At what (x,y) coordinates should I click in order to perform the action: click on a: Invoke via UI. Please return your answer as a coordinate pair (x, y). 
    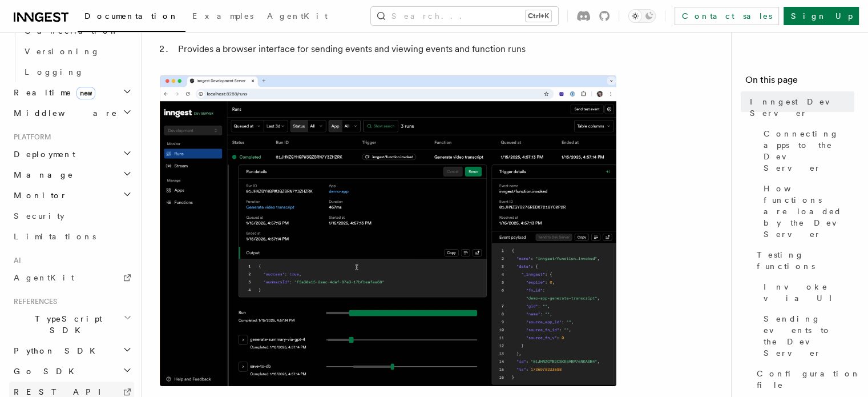
    Looking at the image, I should click on (807, 292).